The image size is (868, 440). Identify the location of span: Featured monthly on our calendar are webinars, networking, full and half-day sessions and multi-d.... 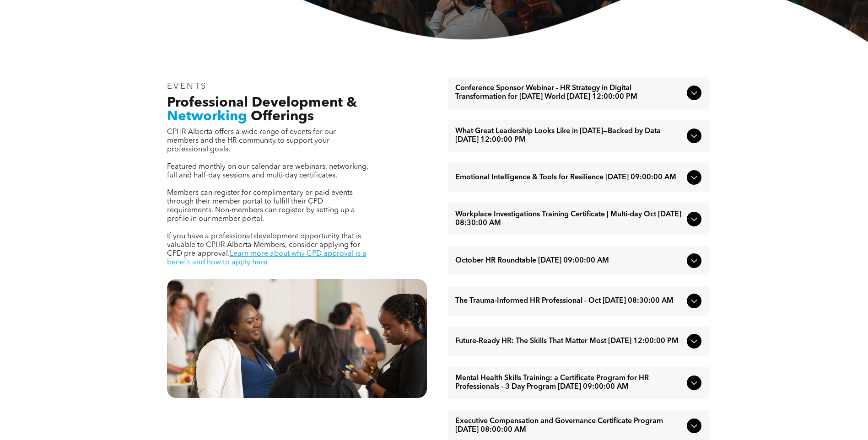
(268, 171).